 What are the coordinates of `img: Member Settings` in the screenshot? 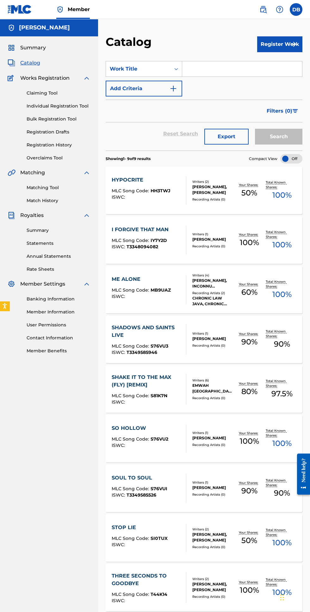 It's located at (11, 284).